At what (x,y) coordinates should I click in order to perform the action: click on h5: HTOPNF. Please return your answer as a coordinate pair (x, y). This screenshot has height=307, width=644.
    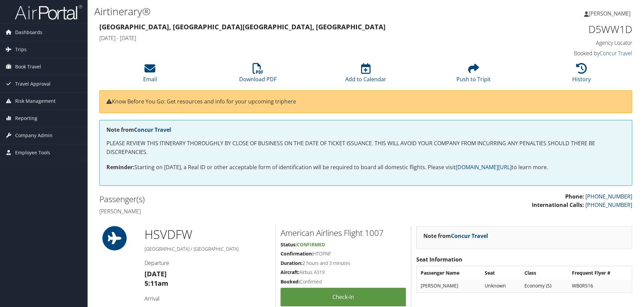
    Looking at the image, I should click on (343, 254).